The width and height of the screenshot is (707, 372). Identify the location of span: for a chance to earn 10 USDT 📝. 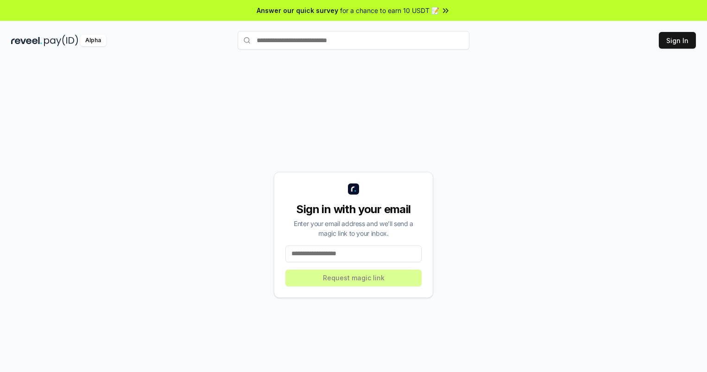
(390, 10).